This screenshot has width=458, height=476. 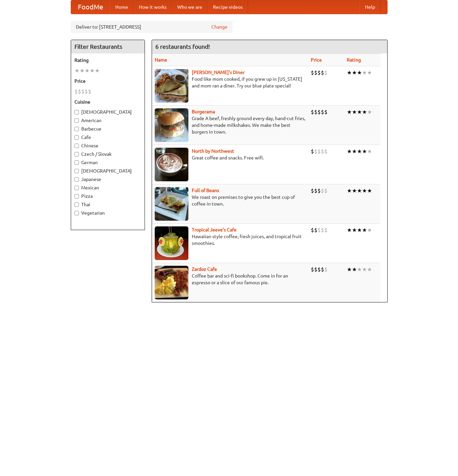 What do you see at coordinates (230, 201) in the screenshot?
I see `p: We roast on premises to give you the best cup of coffee in town.` at bounding box center [230, 201].